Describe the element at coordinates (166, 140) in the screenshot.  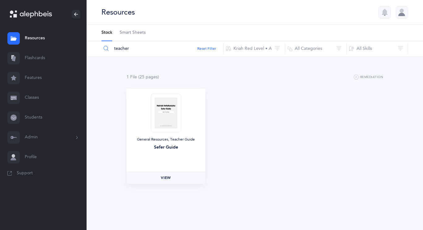
I see `div: General Resources, Teacher Guide` at that location.